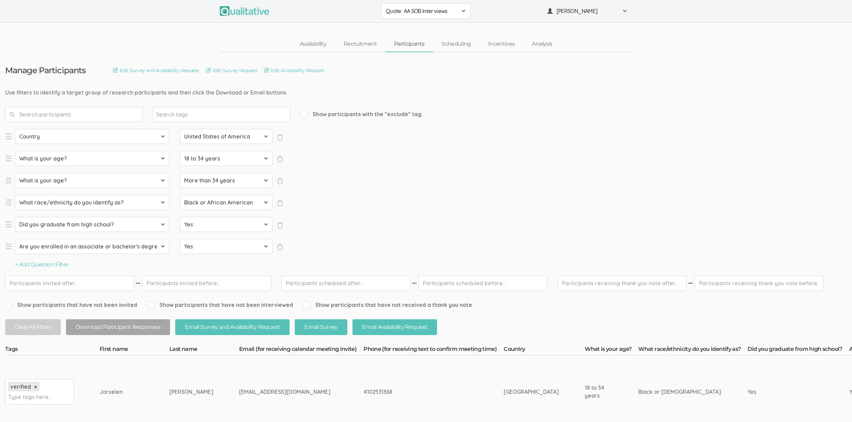 This screenshot has width=852, height=422. I want to click on a: Availability, so click(313, 44).